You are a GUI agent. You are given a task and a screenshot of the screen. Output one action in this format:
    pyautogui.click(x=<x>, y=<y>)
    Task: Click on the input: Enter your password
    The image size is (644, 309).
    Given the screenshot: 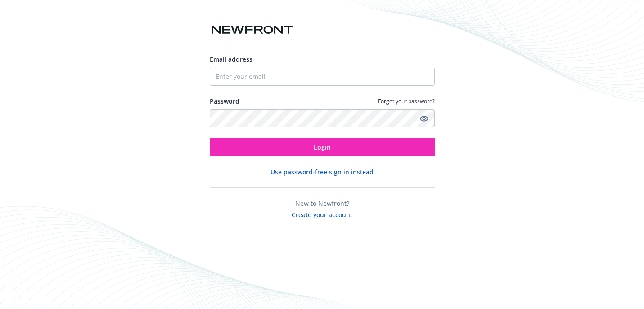 What is the action you would take?
    pyautogui.click(x=322, y=119)
    